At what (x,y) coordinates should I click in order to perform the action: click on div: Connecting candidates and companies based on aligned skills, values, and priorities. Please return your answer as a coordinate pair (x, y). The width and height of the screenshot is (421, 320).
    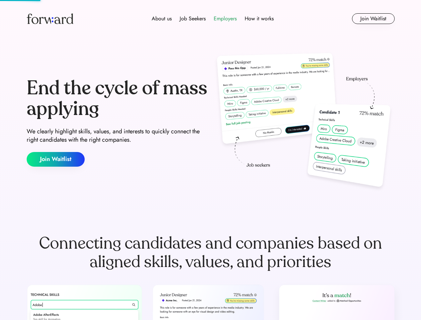
    Looking at the image, I should click on (211, 253).